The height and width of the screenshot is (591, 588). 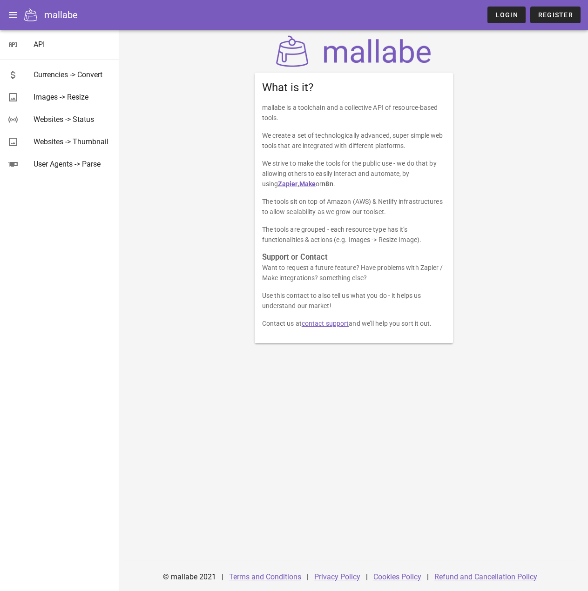 What do you see at coordinates (555, 15) in the screenshot?
I see `span: Register` at bounding box center [555, 15].